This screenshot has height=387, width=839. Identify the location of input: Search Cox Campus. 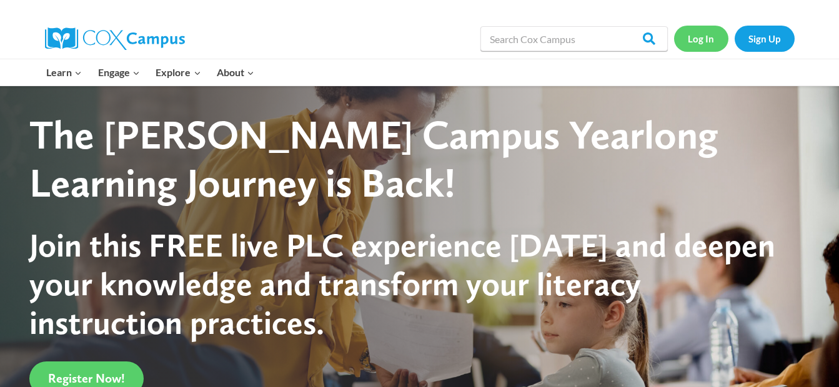
(574, 39).